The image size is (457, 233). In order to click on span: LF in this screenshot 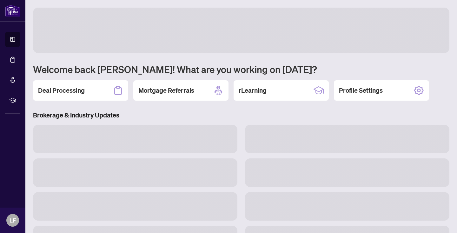, I will do `click(13, 220)`.